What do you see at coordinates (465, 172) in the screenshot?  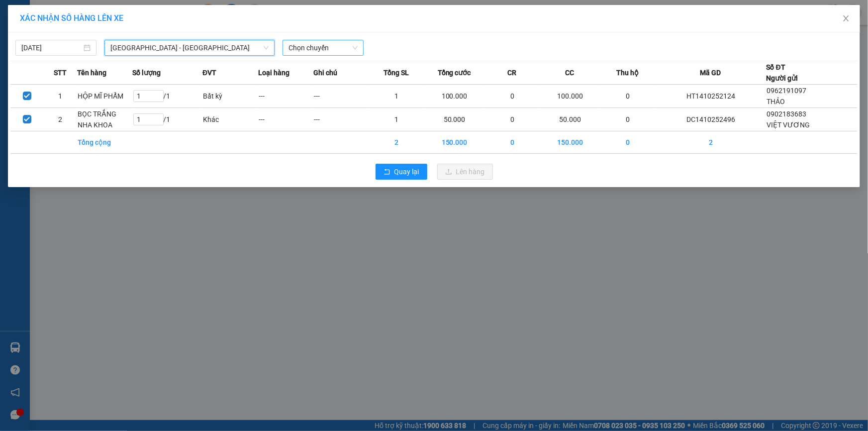 I see `button: uploadLên hàng` at bounding box center [465, 172].